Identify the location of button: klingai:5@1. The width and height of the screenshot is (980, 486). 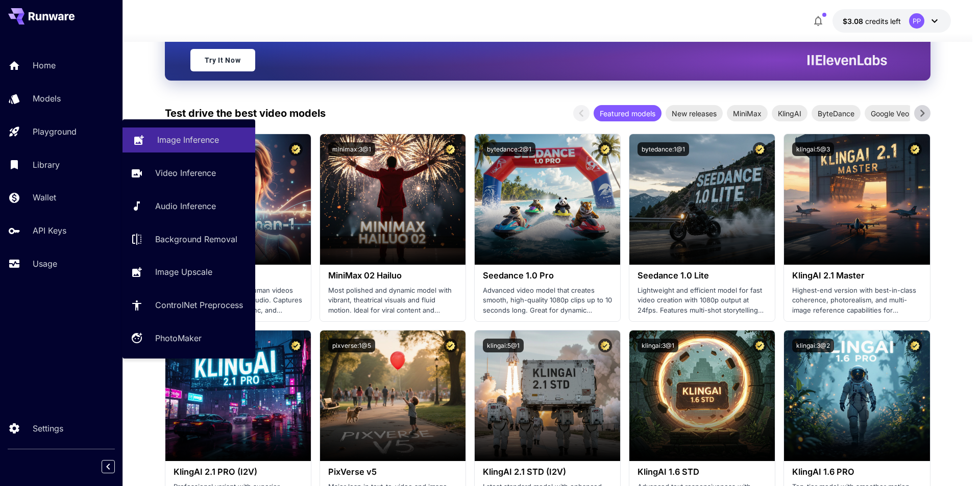
(503, 345).